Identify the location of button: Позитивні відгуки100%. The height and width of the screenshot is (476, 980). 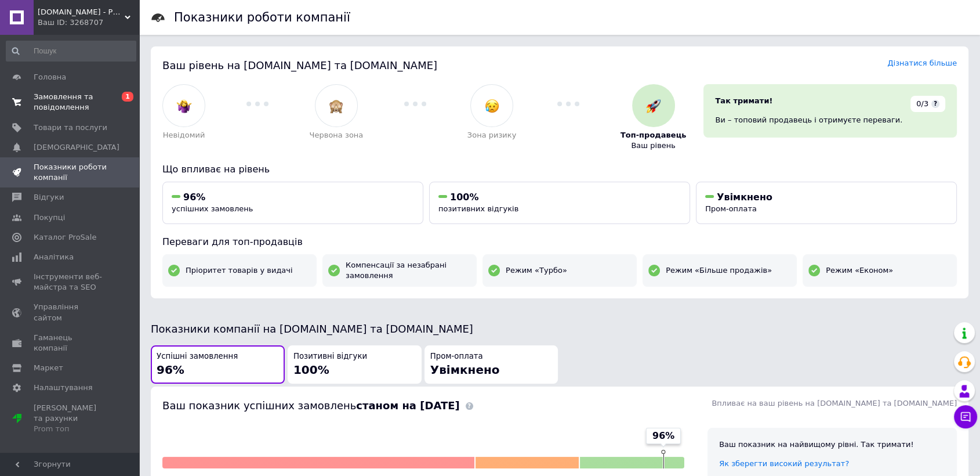
(354, 365).